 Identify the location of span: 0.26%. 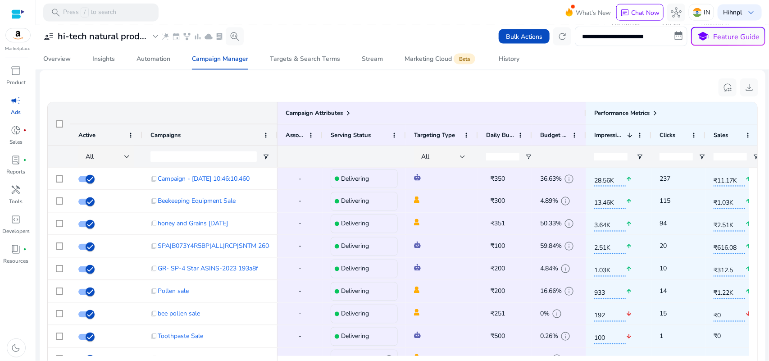
(549, 336).